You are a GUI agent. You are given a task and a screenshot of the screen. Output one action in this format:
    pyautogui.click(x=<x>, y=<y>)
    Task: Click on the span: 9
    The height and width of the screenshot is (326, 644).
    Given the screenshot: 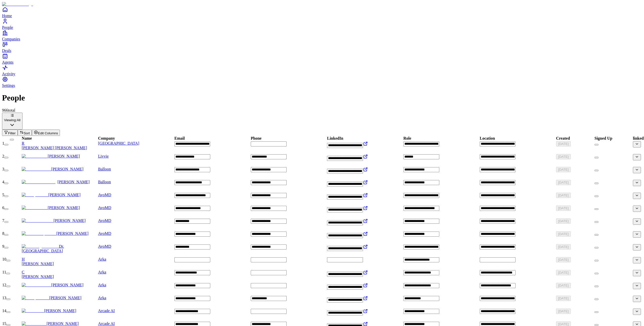 What is the action you would take?
    pyautogui.click(x=3, y=246)
    